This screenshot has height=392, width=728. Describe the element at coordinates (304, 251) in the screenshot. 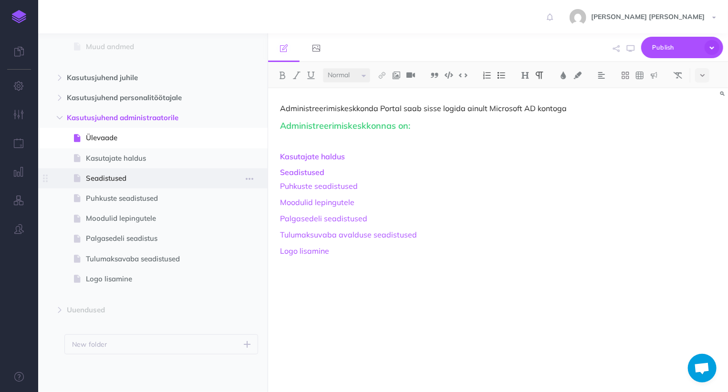

I see `a: Logo lisamine` at that location.